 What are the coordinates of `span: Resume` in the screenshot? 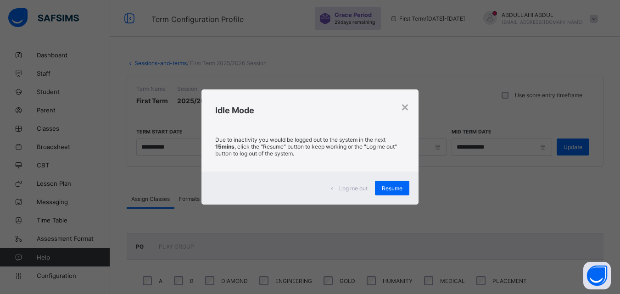 It's located at (392, 188).